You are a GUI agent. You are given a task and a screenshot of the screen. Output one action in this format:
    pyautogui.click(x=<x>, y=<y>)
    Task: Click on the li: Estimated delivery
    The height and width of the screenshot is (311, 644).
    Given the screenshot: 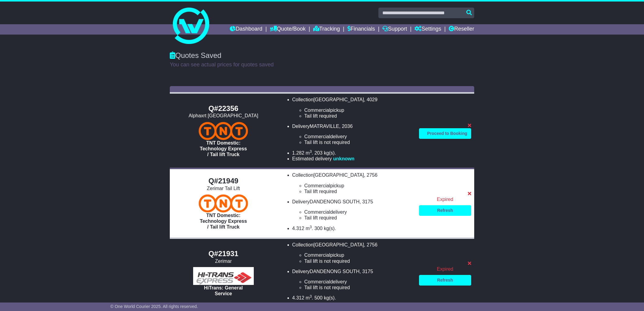 What is the action you would take?
    pyautogui.click(x=353, y=158)
    